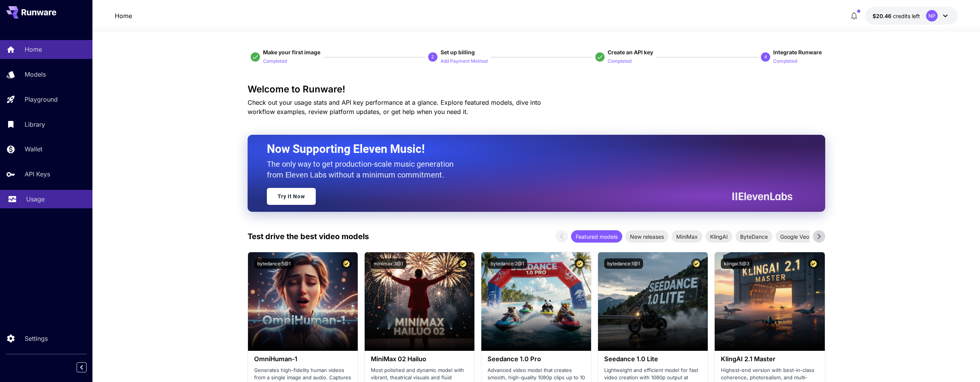 The image size is (980, 382). What do you see at coordinates (647, 236) in the screenshot?
I see `div: New releases` at bounding box center [647, 236].